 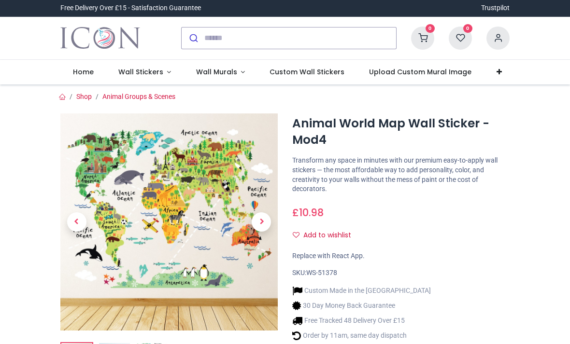 I want to click on span: Upload Custom Mural Image, so click(x=420, y=72).